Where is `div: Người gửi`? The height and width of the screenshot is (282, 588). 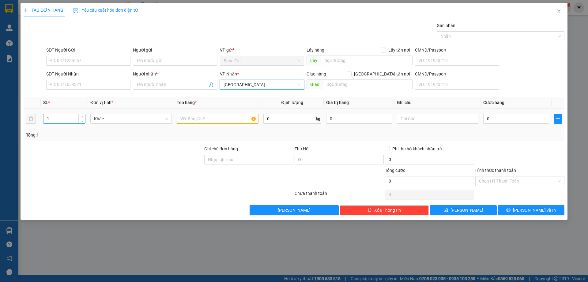
div: Người gửi is located at coordinates (175, 50).